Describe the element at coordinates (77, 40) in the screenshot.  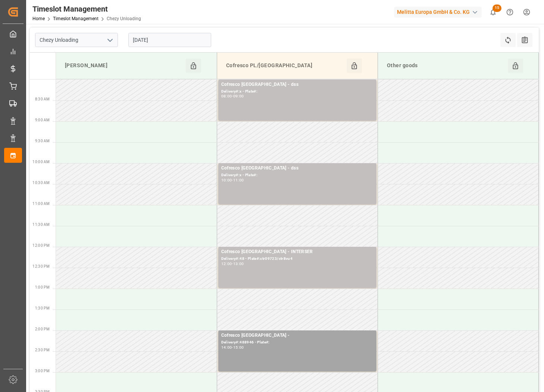
I see `input: Type to search/select` at that location.